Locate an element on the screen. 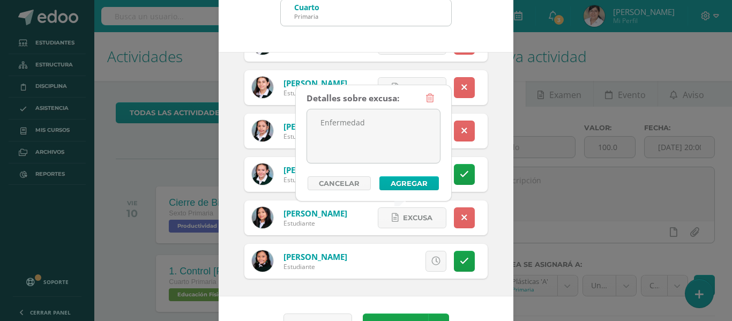  img: f413c02c8e84e9095f9cb4e8220e69a7.png is located at coordinates (263, 218).